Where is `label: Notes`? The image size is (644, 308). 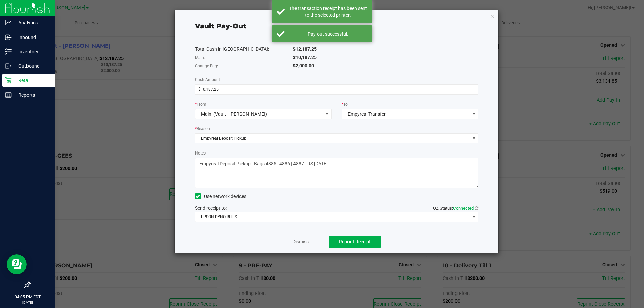
label: Notes is located at coordinates (200, 153).